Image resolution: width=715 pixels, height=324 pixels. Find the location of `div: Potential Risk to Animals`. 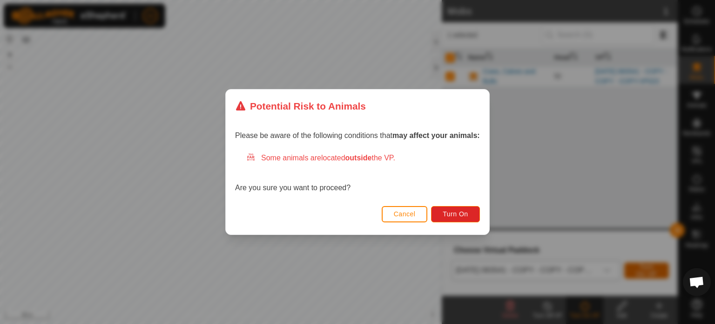

div: Potential Risk to Animals is located at coordinates (300, 106).